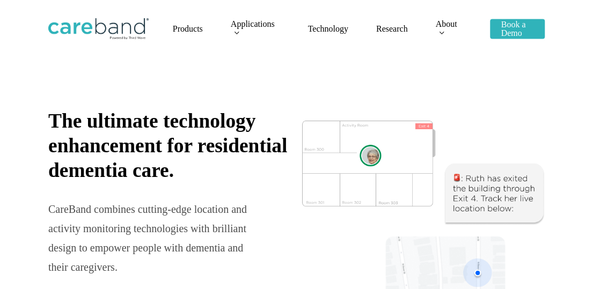 The height and width of the screenshot is (289, 593). I want to click on a: Book a Demo, so click(517, 29).